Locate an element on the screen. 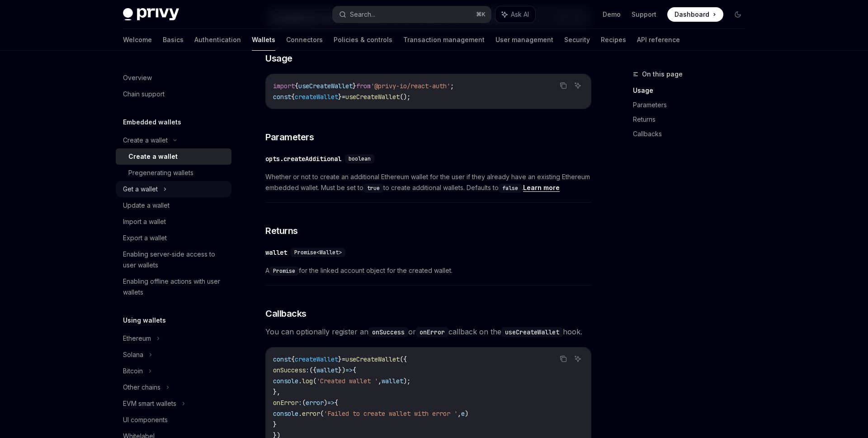  div: Pregenerating wallets is located at coordinates (161, 173).